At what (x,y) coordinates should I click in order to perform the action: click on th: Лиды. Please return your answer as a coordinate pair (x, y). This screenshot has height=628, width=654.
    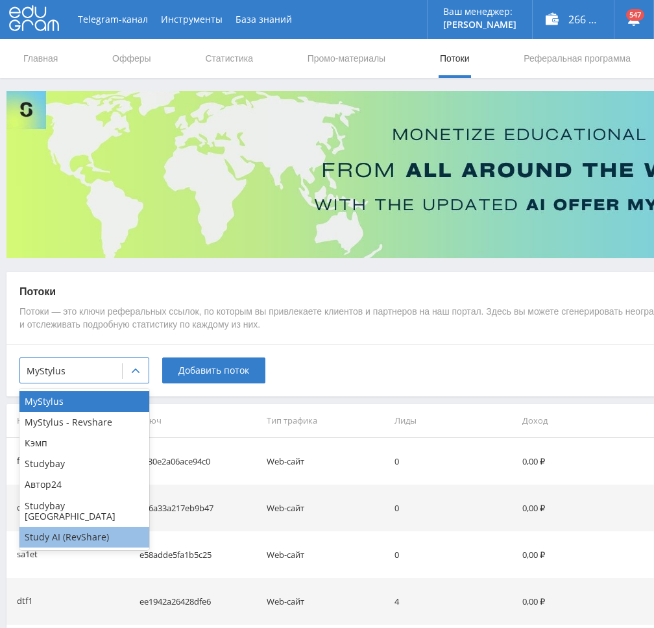
    Looking at the image, I should click on (453, 420).